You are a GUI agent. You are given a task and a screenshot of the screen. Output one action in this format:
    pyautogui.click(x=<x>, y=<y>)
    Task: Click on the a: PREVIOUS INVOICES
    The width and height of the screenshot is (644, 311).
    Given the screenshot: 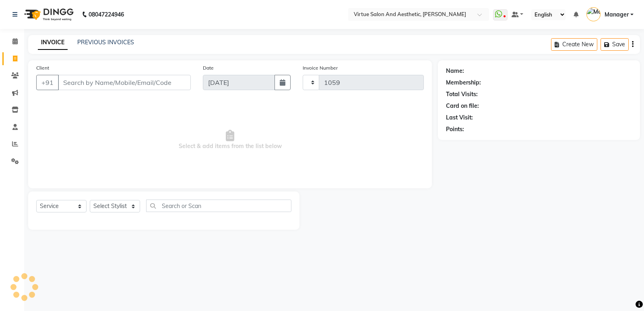 What is the action you would take?
    pyautogui.click(x=106, y=42)
    